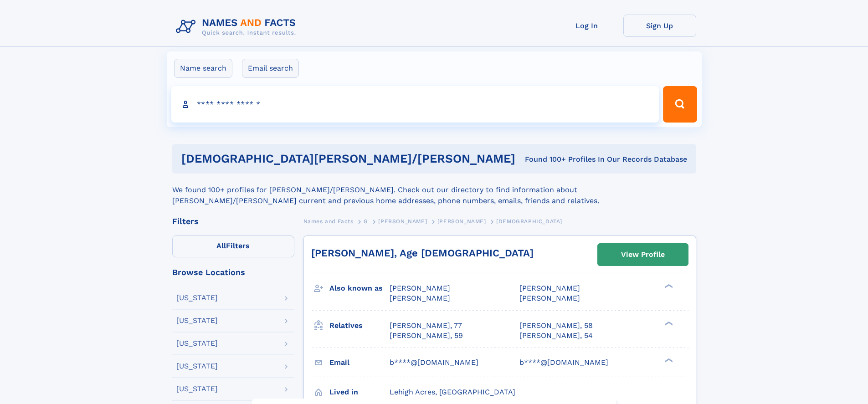 Image resolution: width=868 pixels, height=404 pixels. I want to click on div: Browse Locations, so click(233, 273).